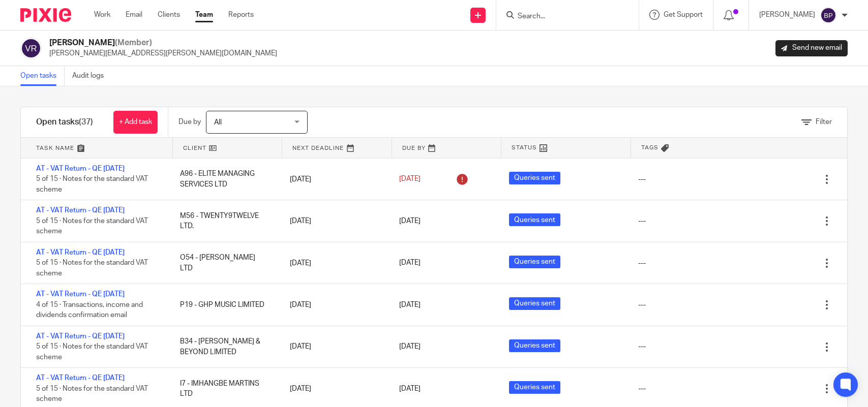  What do you see at coordinates (650, 147) in the screenshot?
I see `span: Tags` at bounding box center [650, 147].